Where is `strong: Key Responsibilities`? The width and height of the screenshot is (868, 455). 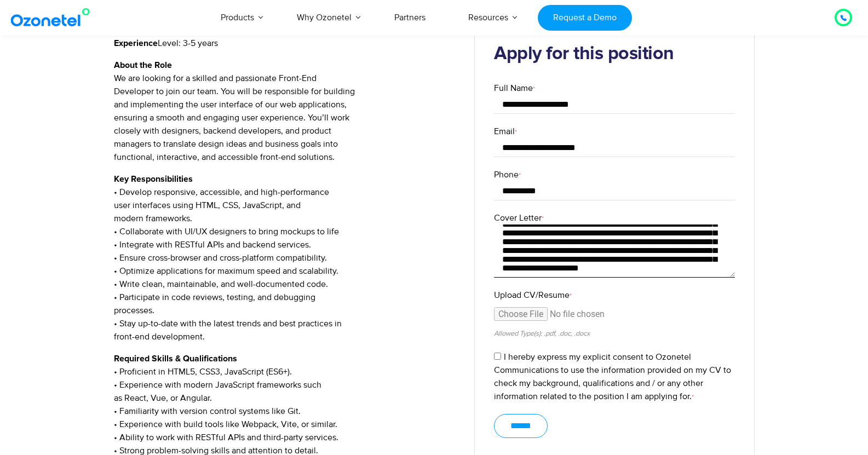
strong: Key Responsibilities is located at coordinates (153, 179).